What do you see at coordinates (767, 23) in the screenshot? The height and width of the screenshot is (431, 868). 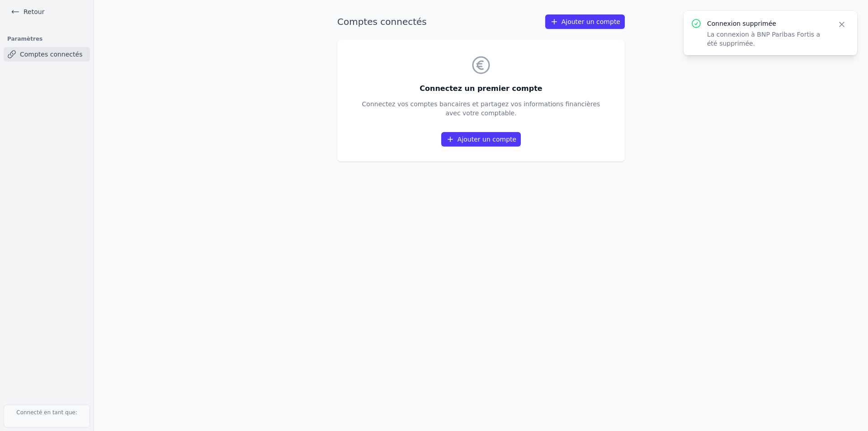 I see `p: Connexion supprimée` at bounding box center [767, 23].